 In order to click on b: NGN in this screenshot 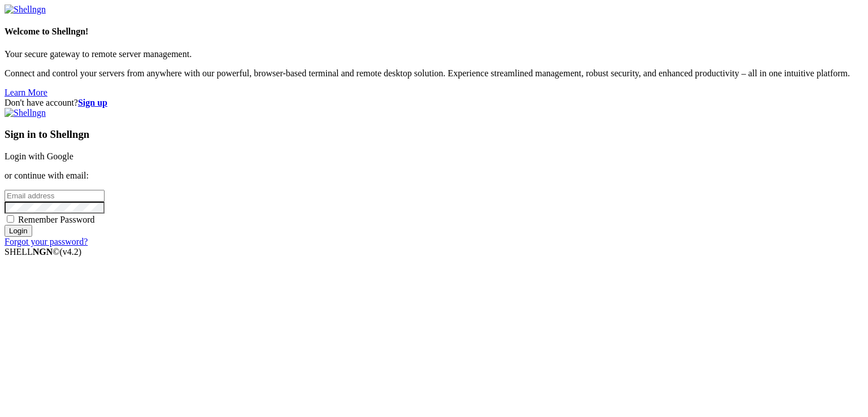, I will do `click(43, 251)`.